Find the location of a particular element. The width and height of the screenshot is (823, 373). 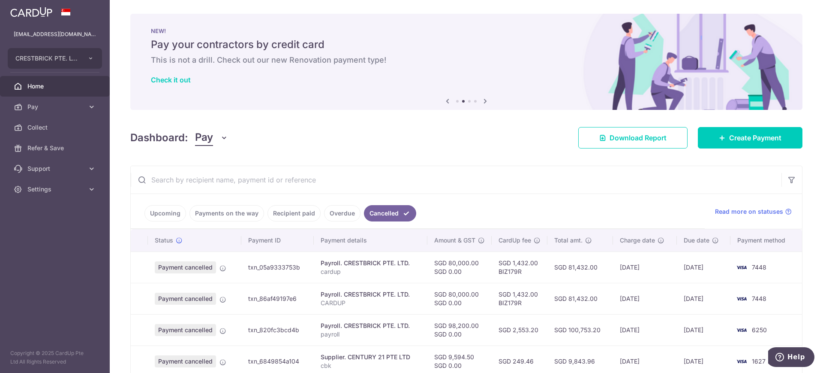

p: NEW! is located at coordinates (466, 31).